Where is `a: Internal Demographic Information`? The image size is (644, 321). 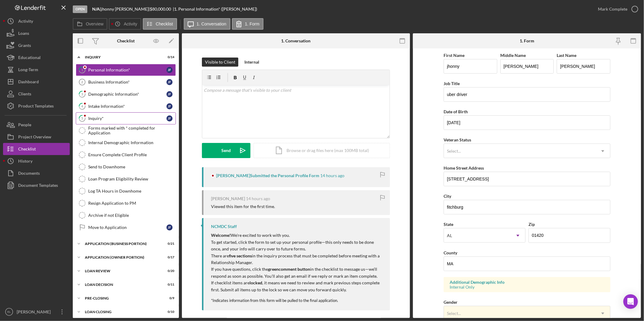
a: Internal Demographic Information is located at coordinates (126, 143).